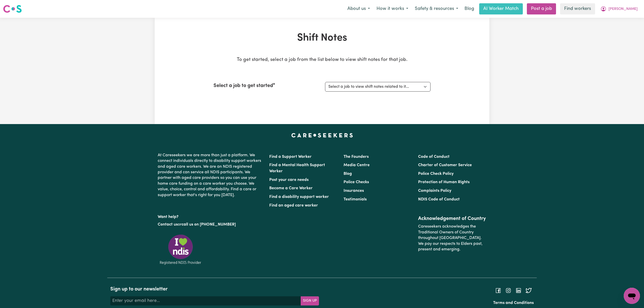 The height and width of the screenshot is (308, 644). Describe the element at coordinates (434, 191) in the screenshot. I see `a: Complaints Policy` at that location.